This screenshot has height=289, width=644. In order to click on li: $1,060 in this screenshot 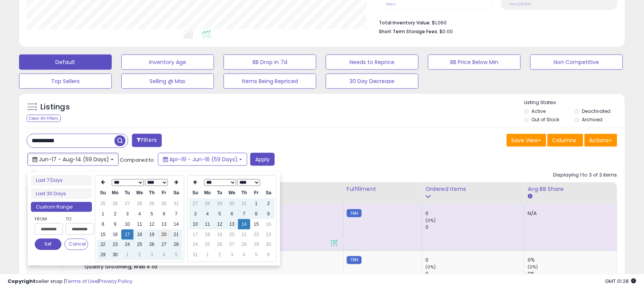, I will do `click(495, 22)`.